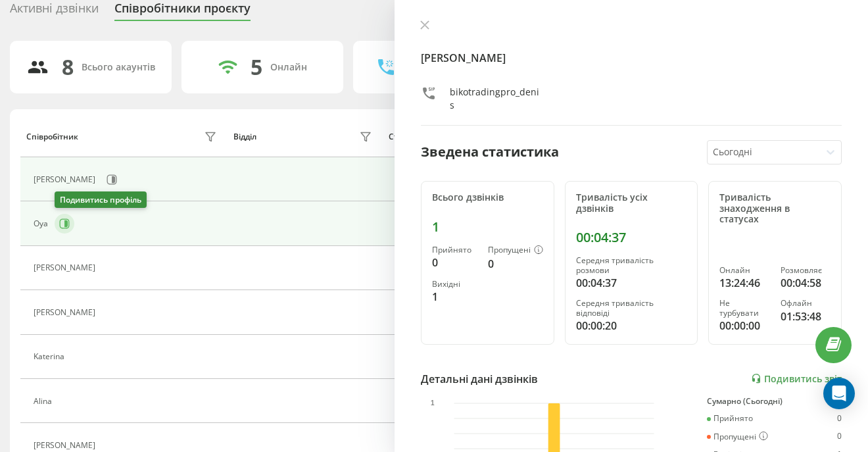  What do you see at coordinates (632, 265) in the screenshot?
I see `div: Середня тривалість розмови` at bounding box center [632, 265].